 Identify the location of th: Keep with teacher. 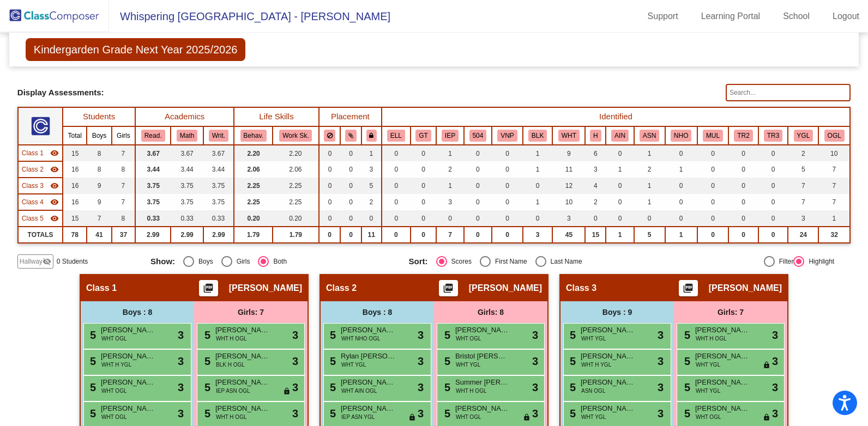
(371, 135).